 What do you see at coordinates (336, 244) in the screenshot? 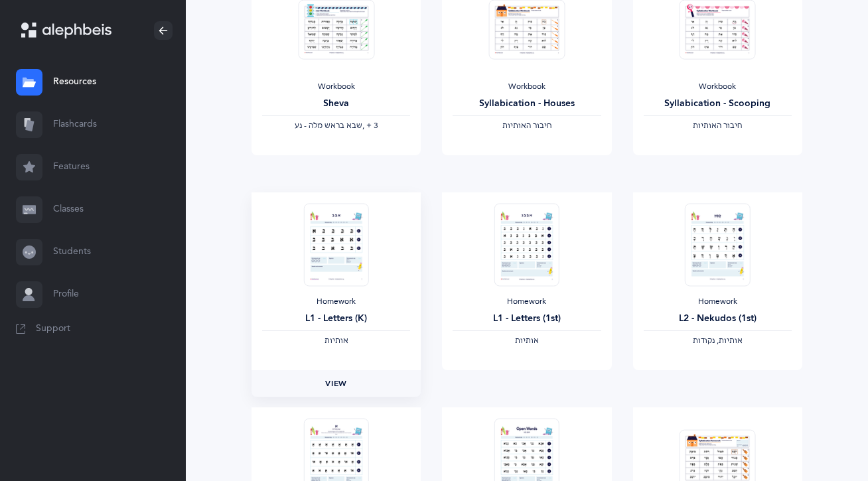
I see `img: Homework_L1_Letters_R_EN_thumbnail_1731214661.png` at bounding box center [336, 244].